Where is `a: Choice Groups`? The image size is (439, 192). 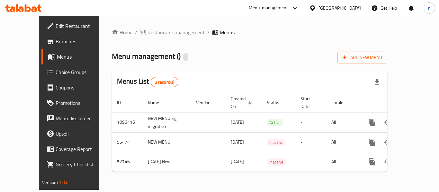 a: Choice Groups is located at coordinates (77, 72).